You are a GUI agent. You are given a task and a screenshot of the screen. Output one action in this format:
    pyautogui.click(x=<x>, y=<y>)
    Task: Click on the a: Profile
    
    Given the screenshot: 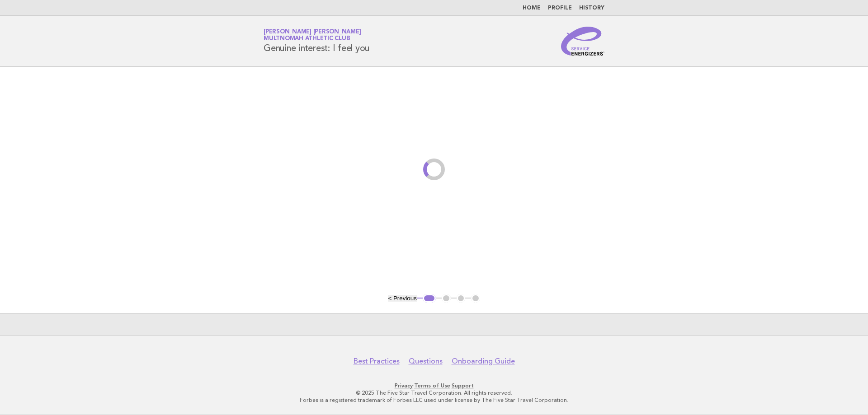 What is the action you would take?
    pyautogui.click(x=560, y=8)
    